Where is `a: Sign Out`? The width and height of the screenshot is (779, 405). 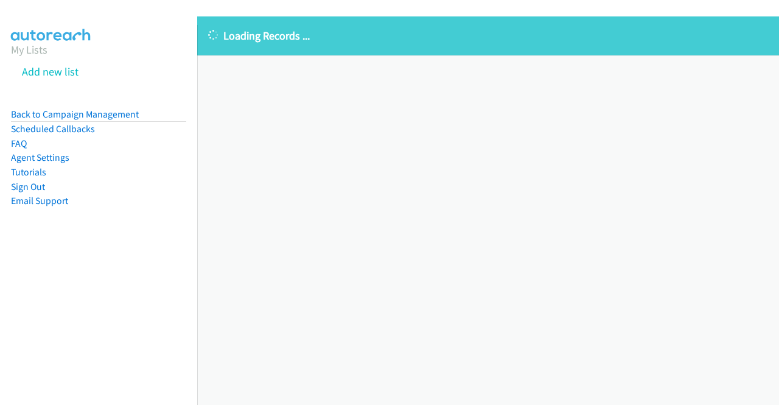
a: Sign Out is located at coordinates (28, 186).